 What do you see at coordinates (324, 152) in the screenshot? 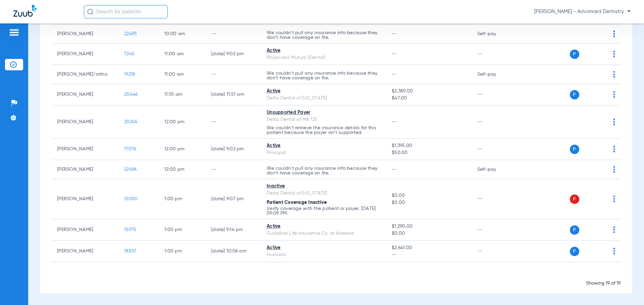
I see `div: Principal` at bounding box center [324, 152].